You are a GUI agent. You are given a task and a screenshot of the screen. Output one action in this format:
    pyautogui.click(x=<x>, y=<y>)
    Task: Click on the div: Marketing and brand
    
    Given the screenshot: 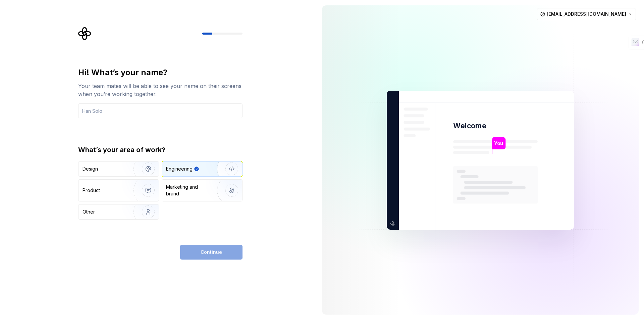 What is the action you would take?
    pyautogui.click(x=189, y=190)
    